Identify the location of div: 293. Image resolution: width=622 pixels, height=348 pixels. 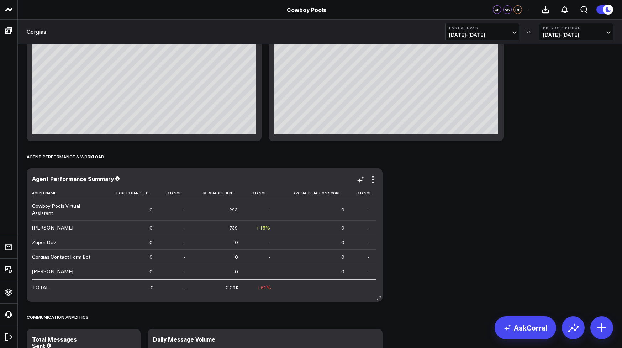
(233, 210).